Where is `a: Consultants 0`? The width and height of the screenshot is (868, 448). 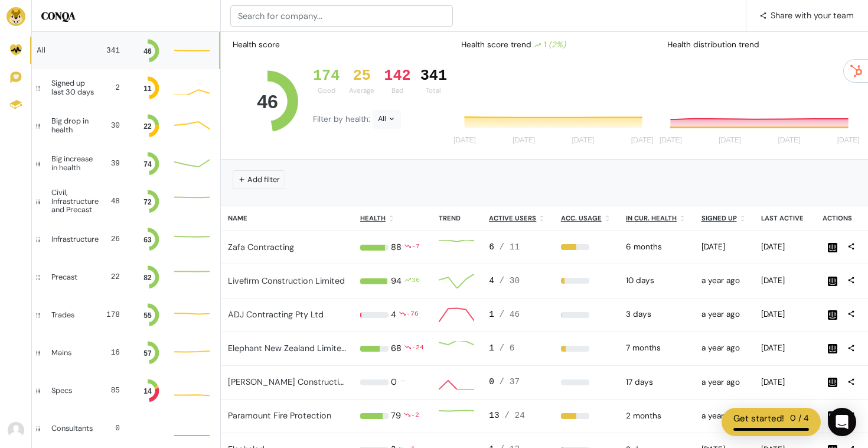 a: Consultants 0 is located at coordinates (126, 429).